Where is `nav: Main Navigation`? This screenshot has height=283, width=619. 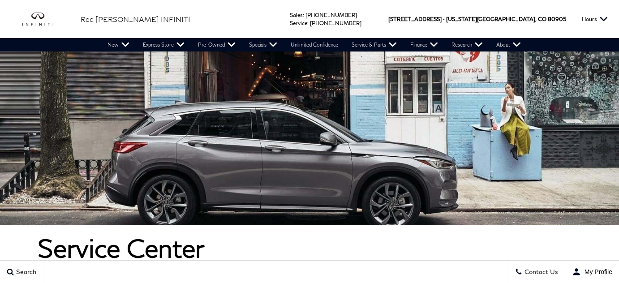 nav: Main Navigation is located at coordinates (314, 45).